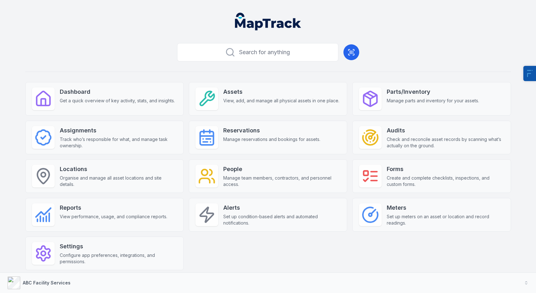  What do you see at coordinates (268, 99) in the screenshot?
I see `a: AssetsView, add, and manage all physical assets in one place.` at bounding box center [268, 99].